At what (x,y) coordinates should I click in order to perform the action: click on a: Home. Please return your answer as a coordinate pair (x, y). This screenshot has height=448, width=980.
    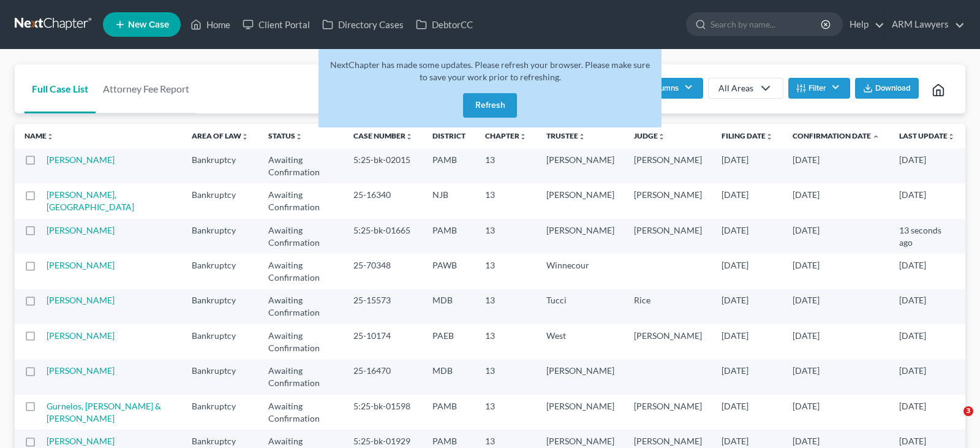
    Looking at the image, I should click on (211, 25).